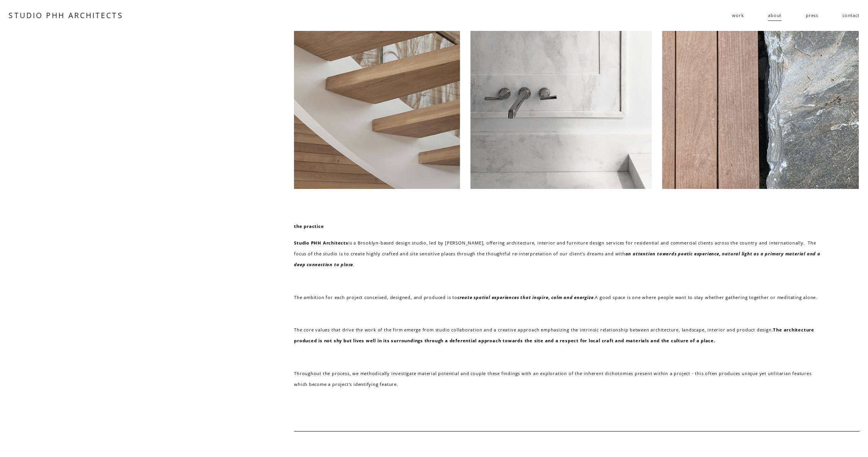 The width and height of the screenshot is (868, 457). What do you see at coordinates (309, 226) in the screenshot?
I see `strong: the practice` at bounding box center [309, 226].